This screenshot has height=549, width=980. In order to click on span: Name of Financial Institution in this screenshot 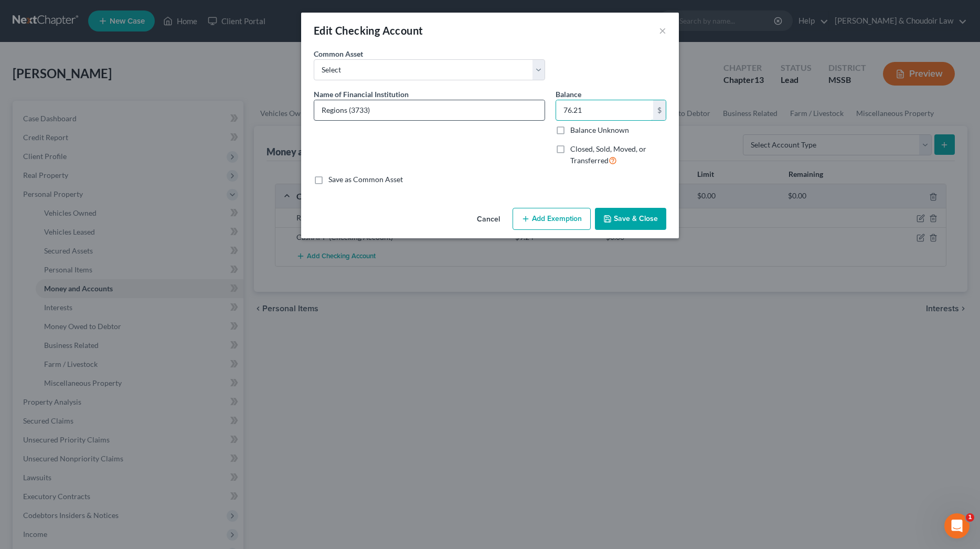, I will do `click(361, 94)`.